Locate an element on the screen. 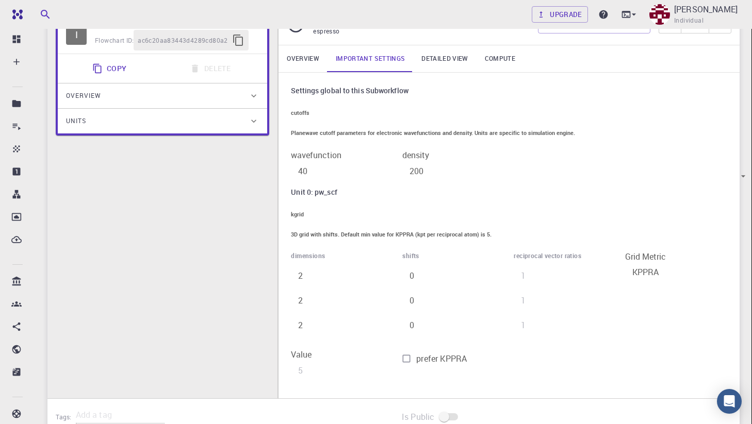  span: Overview is located at coordinates (84, 96).